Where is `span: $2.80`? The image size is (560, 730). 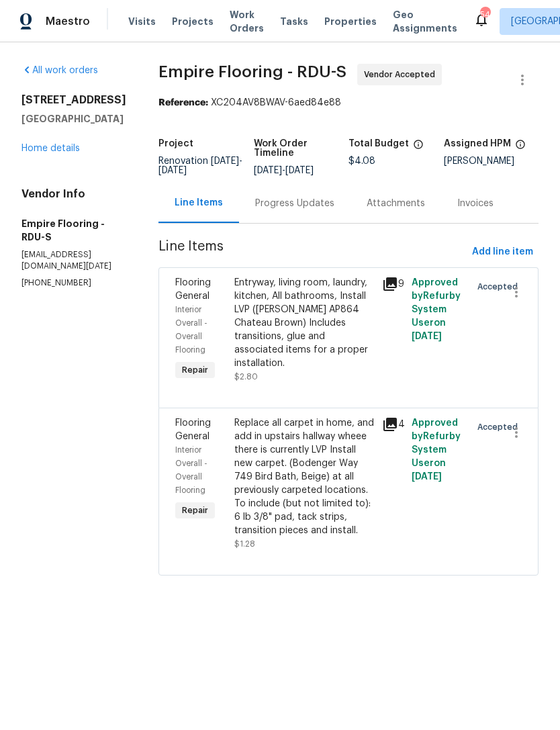 span: $2.80 is located at coordinates (246, 376).